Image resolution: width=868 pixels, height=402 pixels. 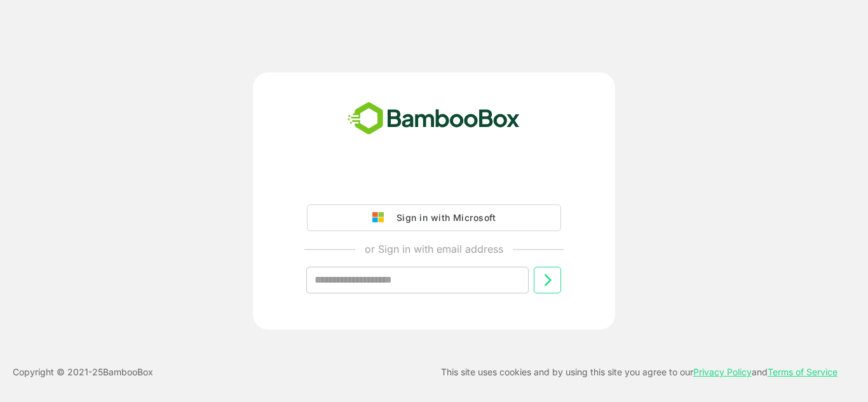 I want to click on button: Sign in with Microsoft, so click(x=434, y=218).